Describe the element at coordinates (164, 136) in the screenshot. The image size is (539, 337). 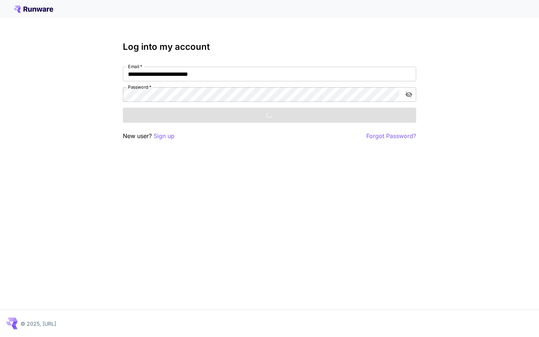
I see `p: Sign up` at that location.